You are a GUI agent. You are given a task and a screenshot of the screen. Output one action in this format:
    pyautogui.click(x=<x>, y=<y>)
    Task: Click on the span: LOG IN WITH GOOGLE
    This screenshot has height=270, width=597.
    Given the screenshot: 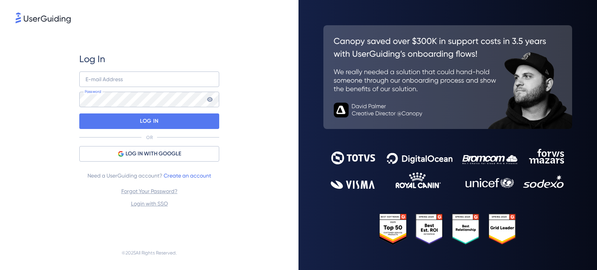 What is the action you would take?
    pyautogui.click(x=153, y=154)
    